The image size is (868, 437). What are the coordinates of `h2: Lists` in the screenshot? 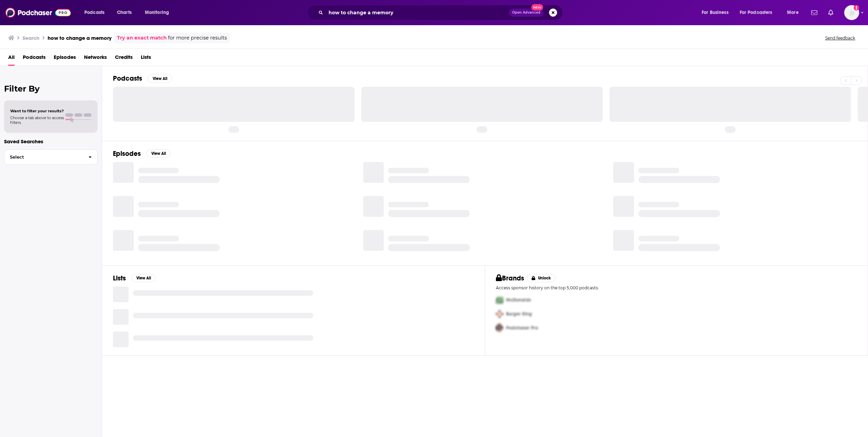 It's located at (120, 278).